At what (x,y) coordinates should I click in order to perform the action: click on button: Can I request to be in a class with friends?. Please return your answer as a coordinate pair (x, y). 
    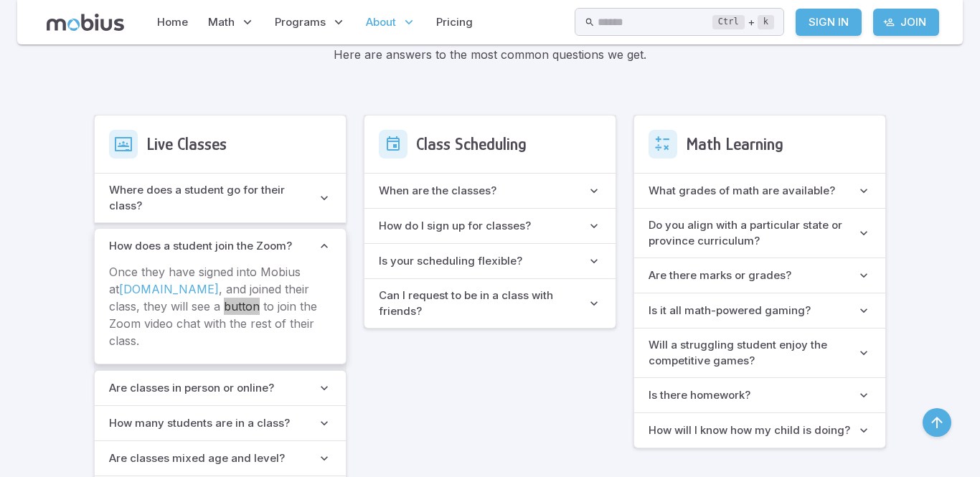
    Looking at the image, I should click on (490, 303).